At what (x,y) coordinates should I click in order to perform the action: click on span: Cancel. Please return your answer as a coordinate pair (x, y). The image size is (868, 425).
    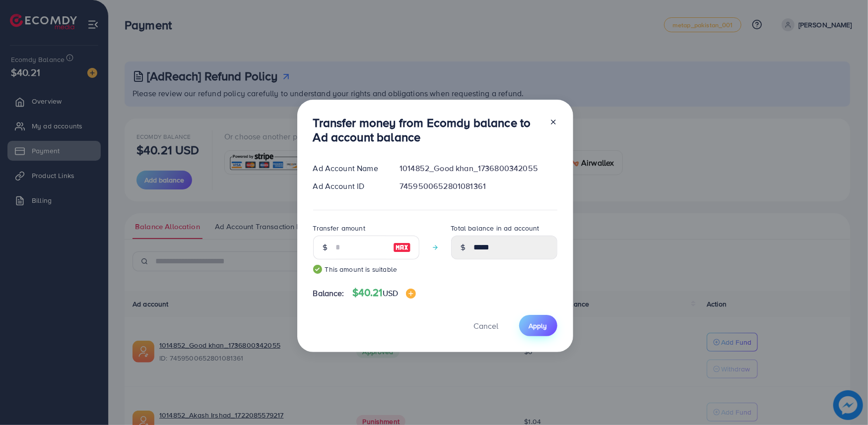
    Looking at the image, I should click on (486, 326).